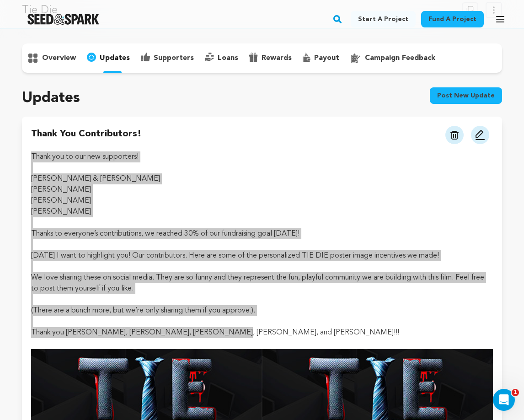  What do you see at coordinates (452, 19) in the screenshot?
I see `a: Fund a project` at bounding box center [452, 19].